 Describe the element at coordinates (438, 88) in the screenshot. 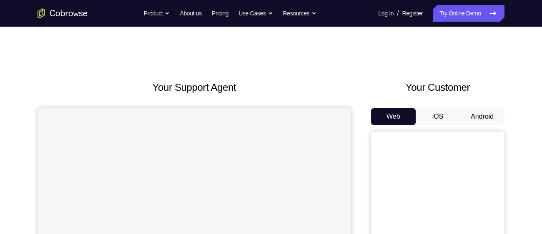

I see `h2: Your Customer` at that location.